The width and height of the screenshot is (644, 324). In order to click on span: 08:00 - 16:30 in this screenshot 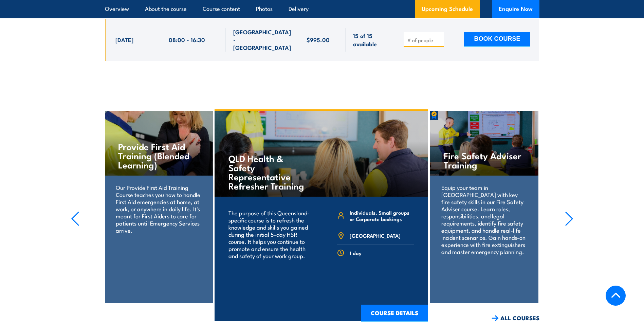, I will do `click(187, 39)`.